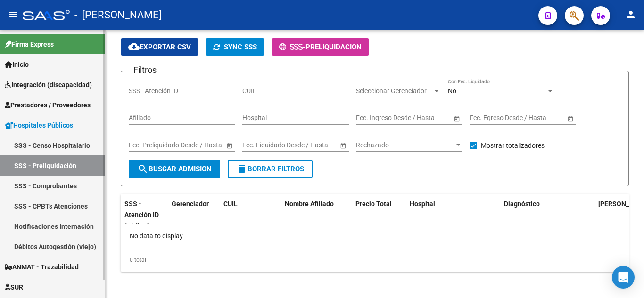  What do you see at coordinates (309, 204) in the screenshot?
I see `span: Nombre Afiliado` at bounding box center [309, 204].